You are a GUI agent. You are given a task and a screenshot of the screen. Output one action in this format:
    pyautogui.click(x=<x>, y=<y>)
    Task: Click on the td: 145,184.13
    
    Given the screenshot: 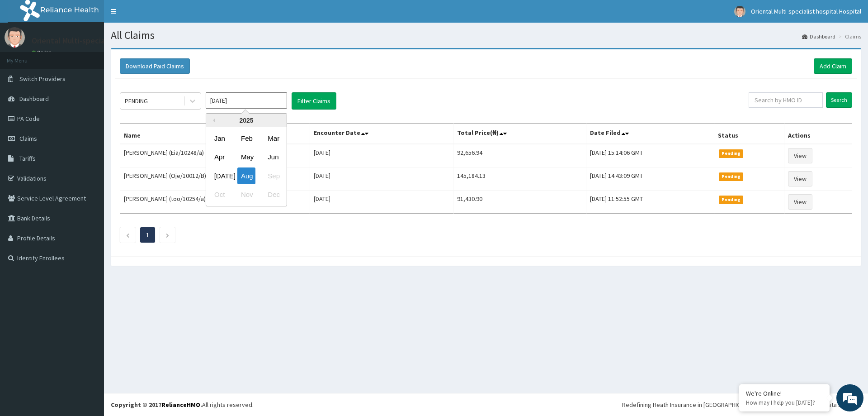 What is the action you would take?
    pyautogui.click(x=520, y=178)
    